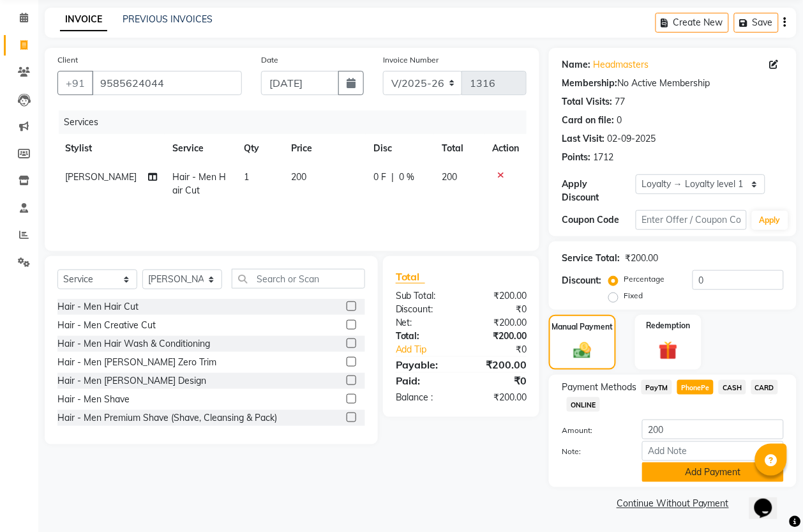  I want to click on span: Payment Methods, so click(599, 387).